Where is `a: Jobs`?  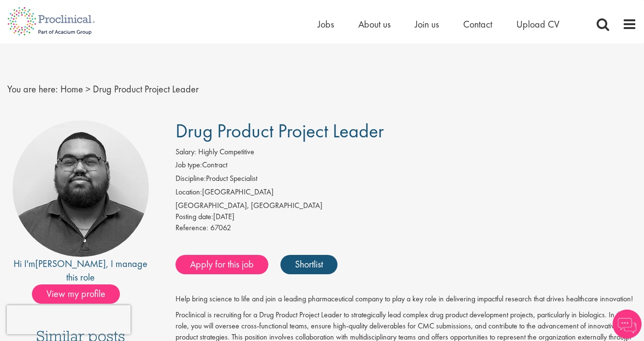 a: Jobs is located at coordinates (326, 24).